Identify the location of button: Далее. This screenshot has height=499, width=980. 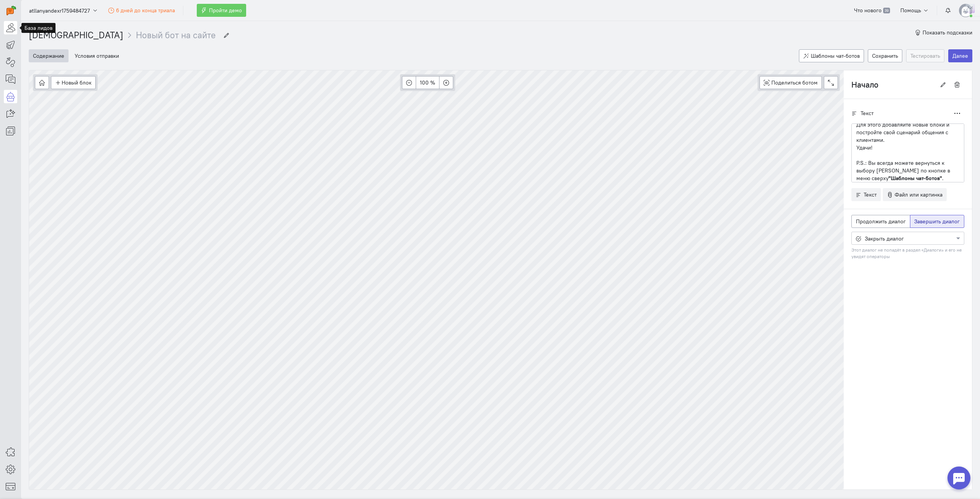
(960, 56).